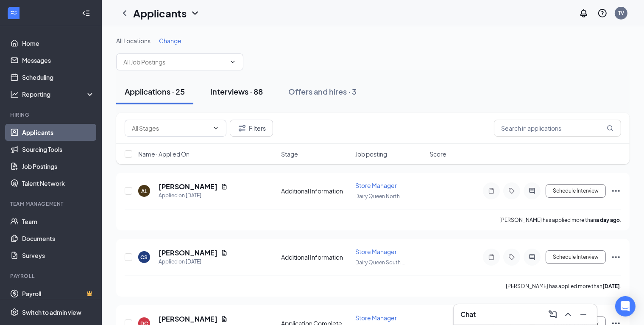 The width and height of the screenshot is (644, 325). Describe the element at coordinates (380, 262) in the screenshot. I see `span: Dairy Queen South ...` at that location.